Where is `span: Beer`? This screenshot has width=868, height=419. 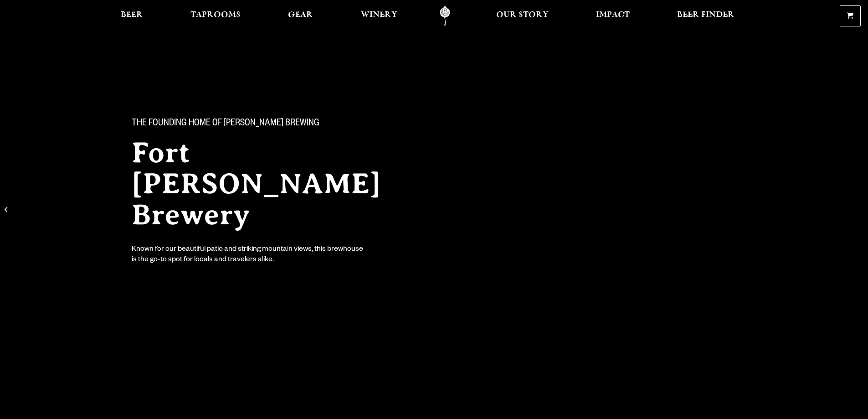 span: Beer is located at coordinates (132, 15).